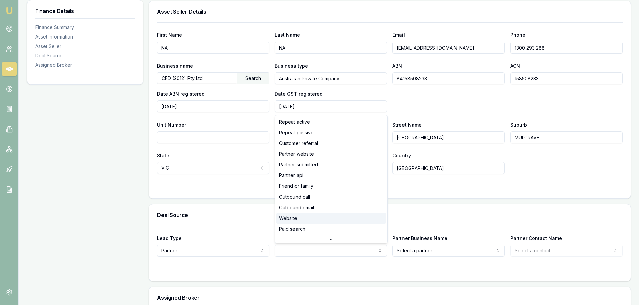 The height and width of the screenshot is (305, 644). What do you see at coordinates (296, 186) in the screenshot?
I see `span: Friend or family` at bounding box center [296, 186].